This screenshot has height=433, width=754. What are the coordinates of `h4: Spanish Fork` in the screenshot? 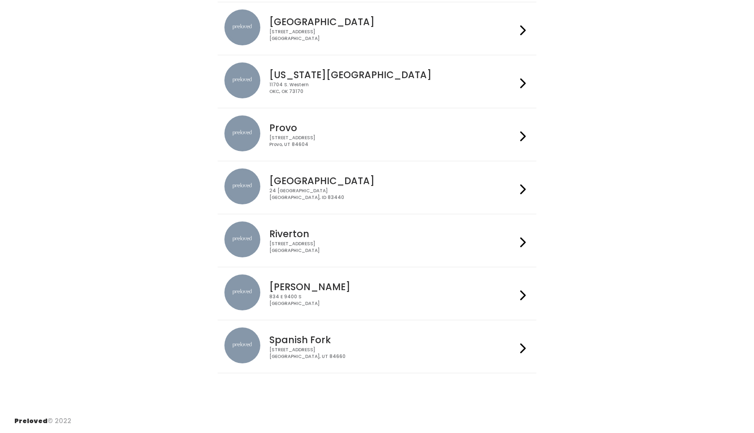 It's located at (393, 339).